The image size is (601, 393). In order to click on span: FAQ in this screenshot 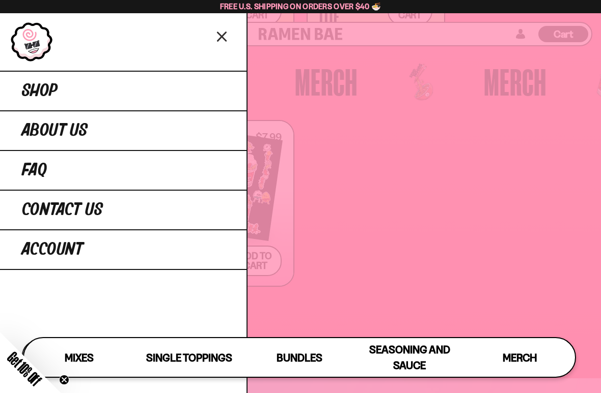, I will do `click(34, 170)`.